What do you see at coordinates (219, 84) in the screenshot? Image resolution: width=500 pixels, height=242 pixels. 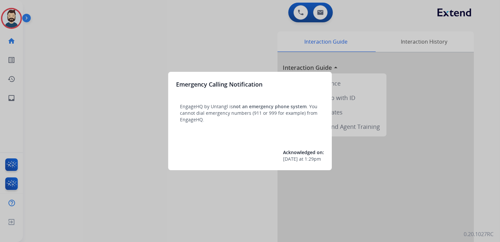 I see `h3: Emergency Calling Notification` at bounding box center [219, 84].